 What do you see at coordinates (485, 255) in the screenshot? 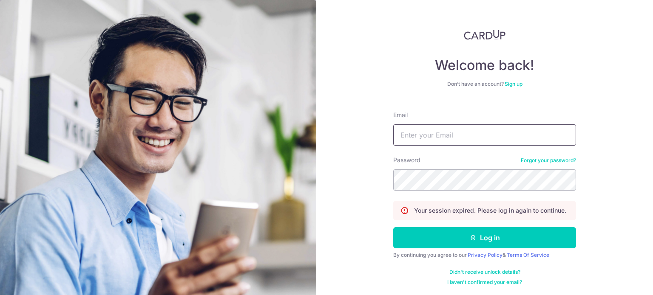
I see `a: Privacy Policy` at bounding box center [485, 255].